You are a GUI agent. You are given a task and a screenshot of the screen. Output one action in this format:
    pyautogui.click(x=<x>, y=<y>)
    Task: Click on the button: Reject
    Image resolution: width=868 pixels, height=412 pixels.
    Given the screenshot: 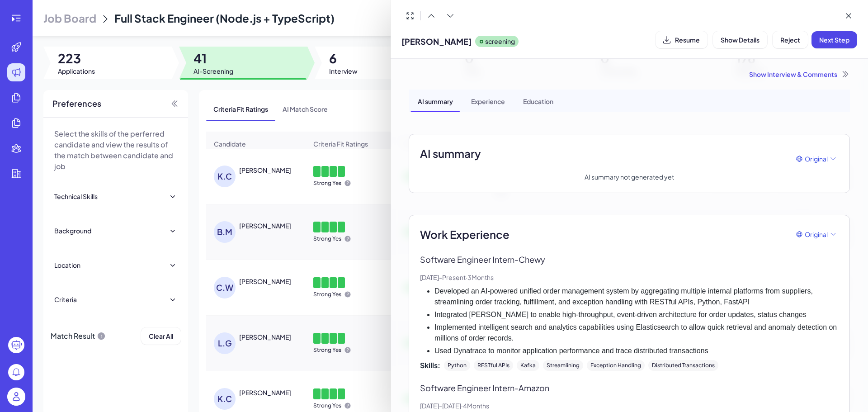 What is the action you would take?
    pyautogui.click(x=791, y=40)
    